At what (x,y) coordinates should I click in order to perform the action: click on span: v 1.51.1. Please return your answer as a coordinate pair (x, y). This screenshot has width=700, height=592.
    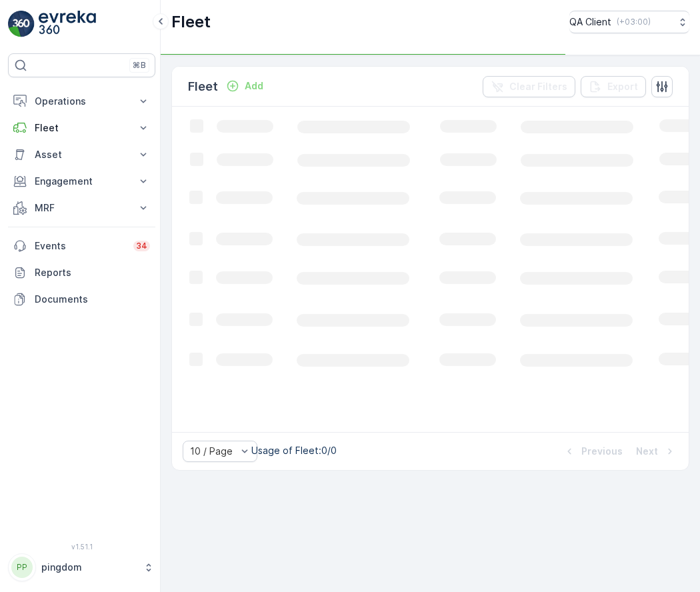
    Looking at the image, I should click on (82, 546).